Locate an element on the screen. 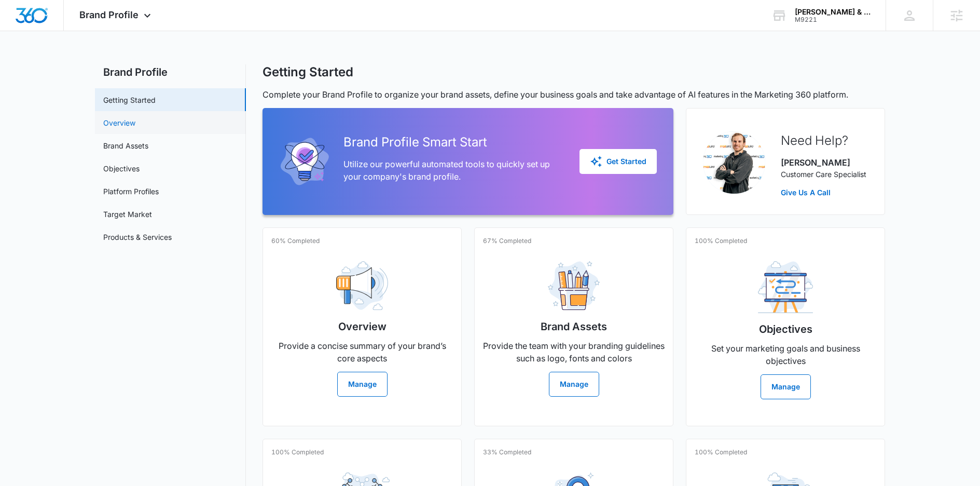  p: 33% Completed is located at coordinates (507, 452).